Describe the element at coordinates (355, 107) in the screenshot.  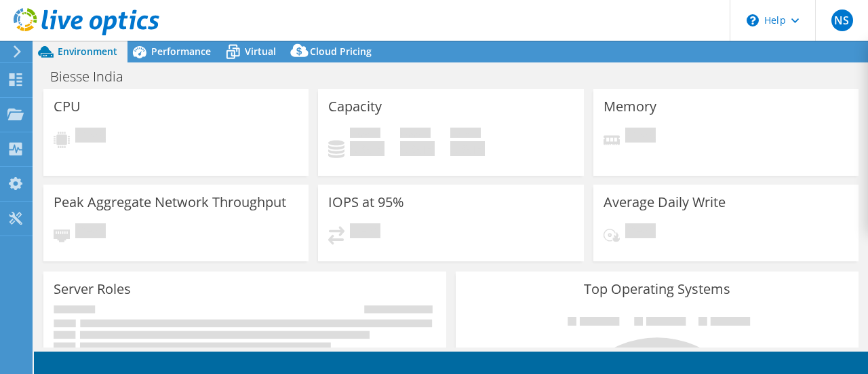
I see `h3: Capacity` at that location.